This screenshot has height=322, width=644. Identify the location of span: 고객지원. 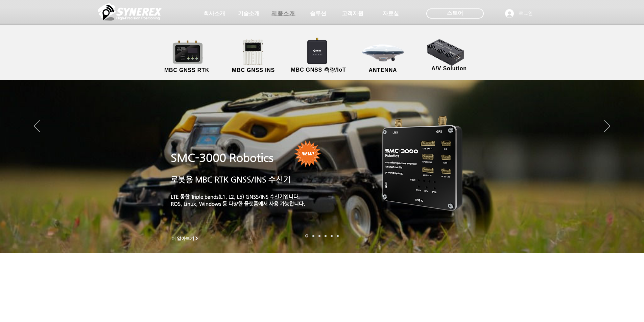
(353, 13).